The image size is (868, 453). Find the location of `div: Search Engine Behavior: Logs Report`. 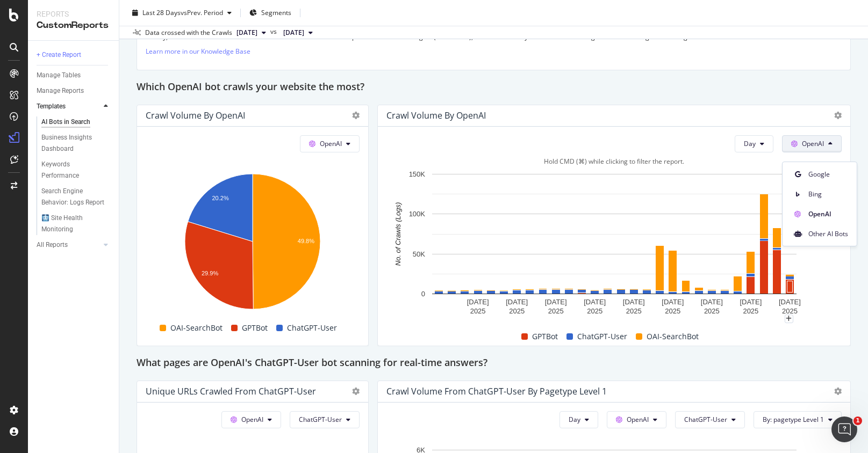

div: Search Engine Behavior: Logs Report is located at coordinates (73, 197).